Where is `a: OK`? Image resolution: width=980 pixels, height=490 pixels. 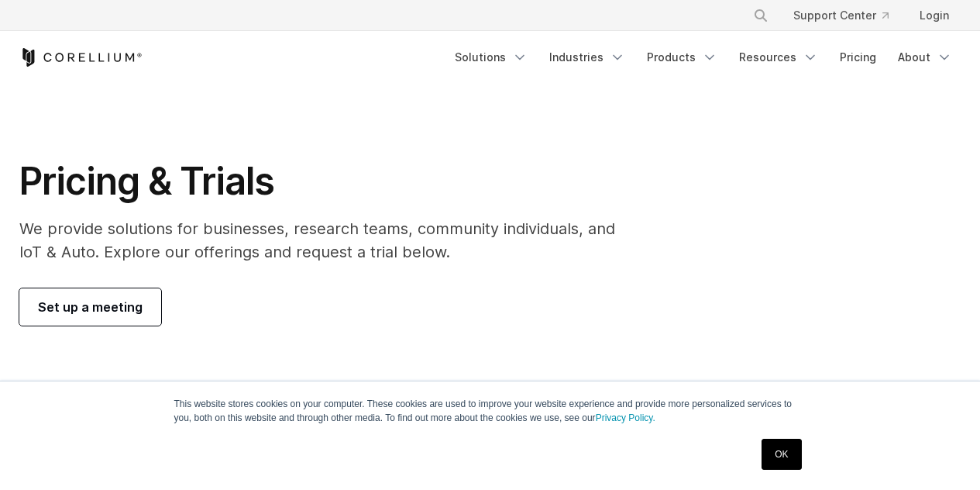 a: OK is located at coordinates (781, 454).